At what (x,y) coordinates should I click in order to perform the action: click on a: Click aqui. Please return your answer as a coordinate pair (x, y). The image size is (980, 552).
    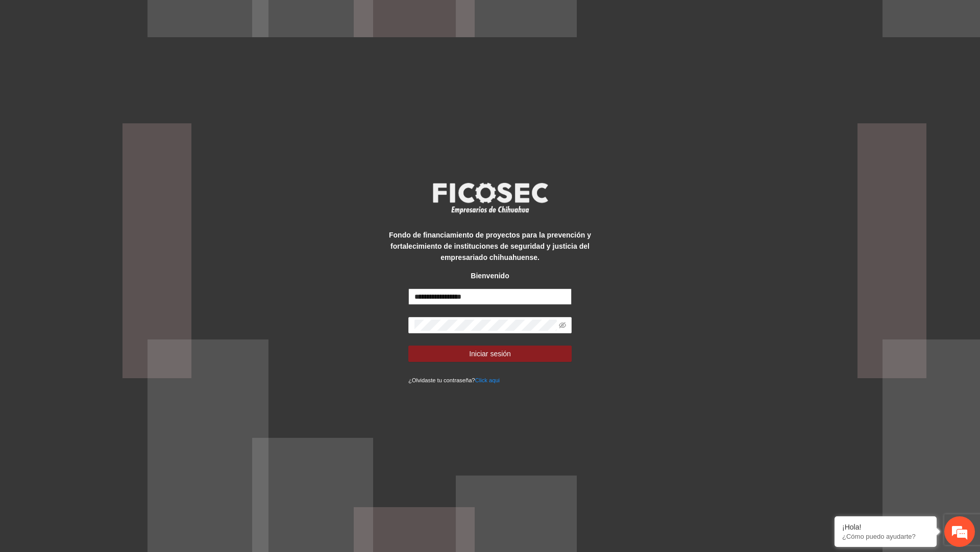
    Looking at the image, I should click on (487, 381).